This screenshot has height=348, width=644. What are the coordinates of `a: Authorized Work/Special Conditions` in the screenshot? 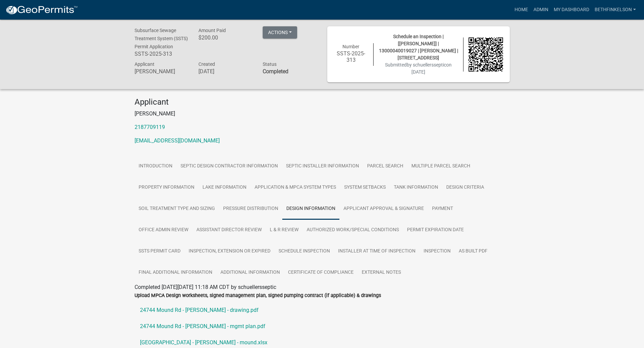 It's located at (353, 231).